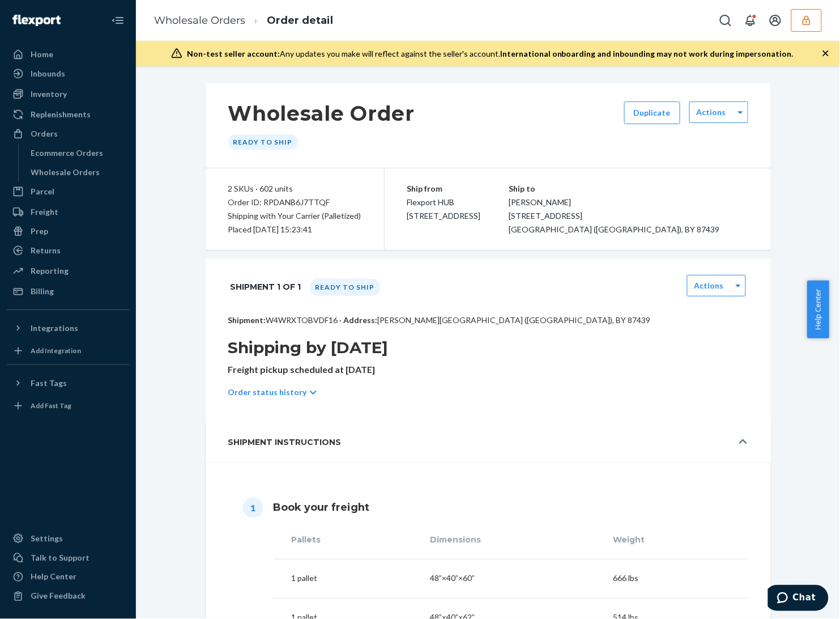  Describe the element at coordinates (67, 153) in the screenshot. I see `div: Ecommerce Orders` at that location.